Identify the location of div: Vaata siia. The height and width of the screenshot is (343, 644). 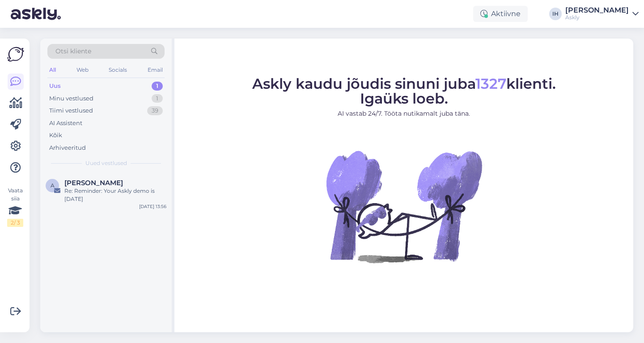
(15, 207).